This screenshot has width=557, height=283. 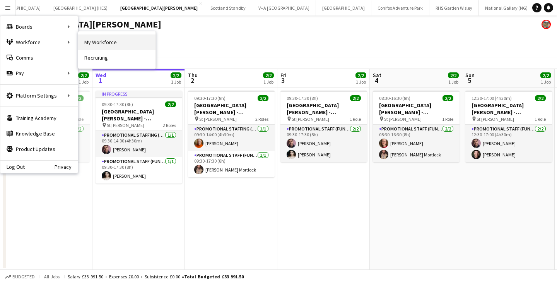 I want to click on div: Workforce, so click(x=39, y=42).